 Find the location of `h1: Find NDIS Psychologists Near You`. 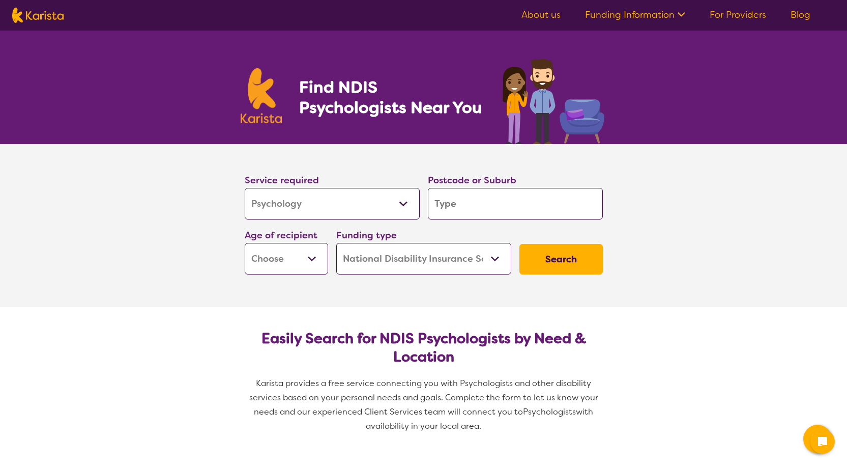

h1: Find NDIS Psychologists Near You is located at coordinates (393, 97).